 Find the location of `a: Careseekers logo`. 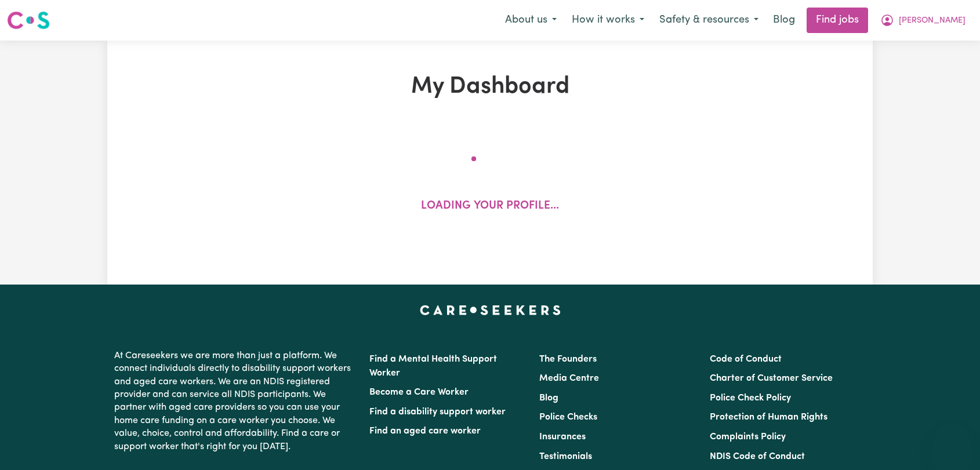

a: Careseekers logo is located at coordinates (28, 20).